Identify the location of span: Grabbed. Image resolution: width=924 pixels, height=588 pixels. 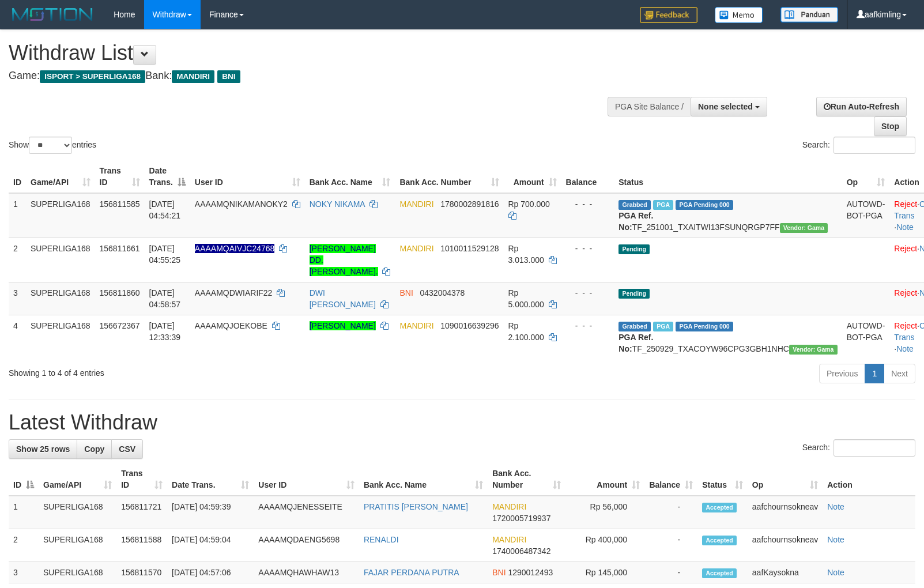
(634, 205).